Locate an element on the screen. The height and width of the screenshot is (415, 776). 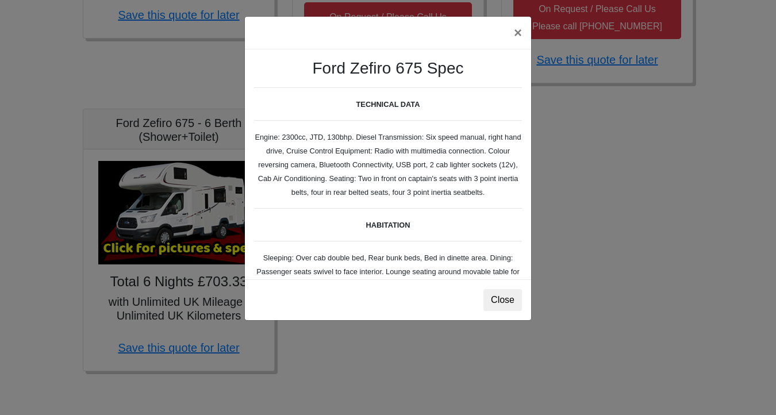
b: HABITATION is located at coordinates (387, 225).